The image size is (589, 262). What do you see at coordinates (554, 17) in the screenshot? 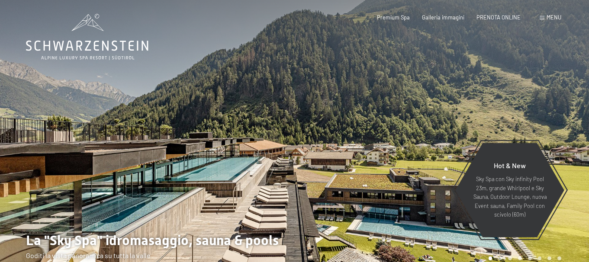
I see `span: Menu` at bounding box center [554, 17].